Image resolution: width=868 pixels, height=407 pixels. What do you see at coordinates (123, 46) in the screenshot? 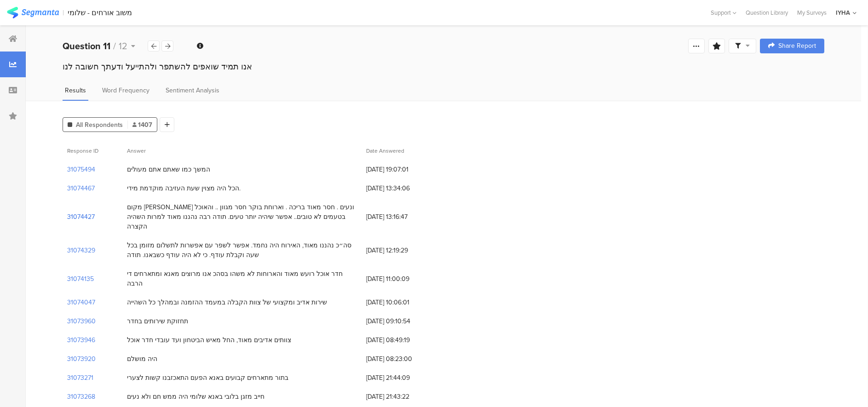
I see `span: 12` at bounding box center [123, 46].